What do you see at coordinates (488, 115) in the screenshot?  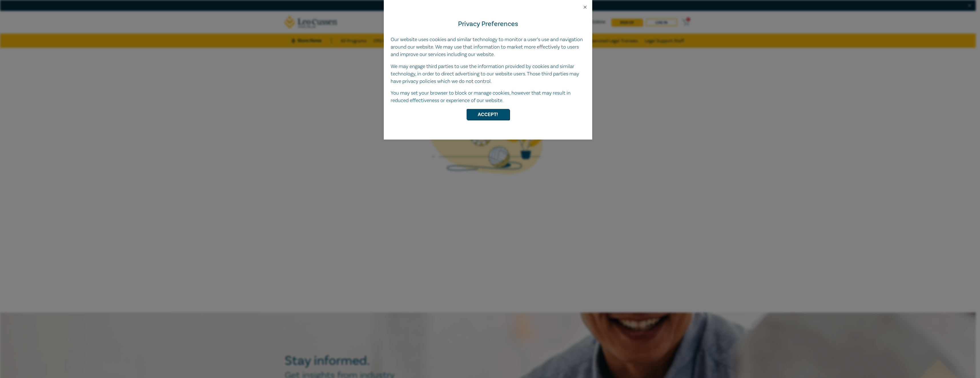 I see `button: Accept!` at bounding box center [488, 115].